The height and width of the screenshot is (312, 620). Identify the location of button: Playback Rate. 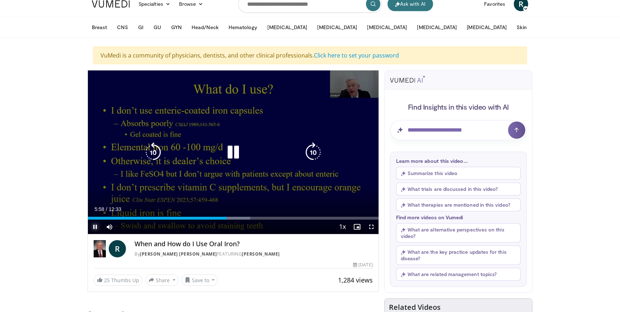
(343, 227).